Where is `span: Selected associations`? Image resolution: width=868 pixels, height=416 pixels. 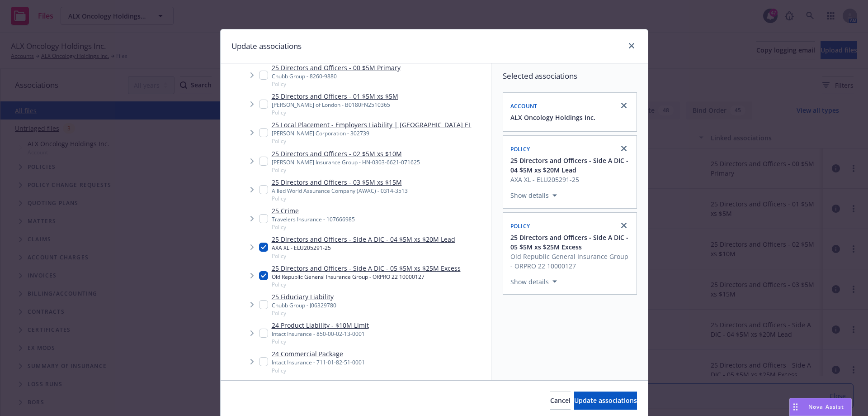
span: Selected associations is located at coordinates (570, 76).